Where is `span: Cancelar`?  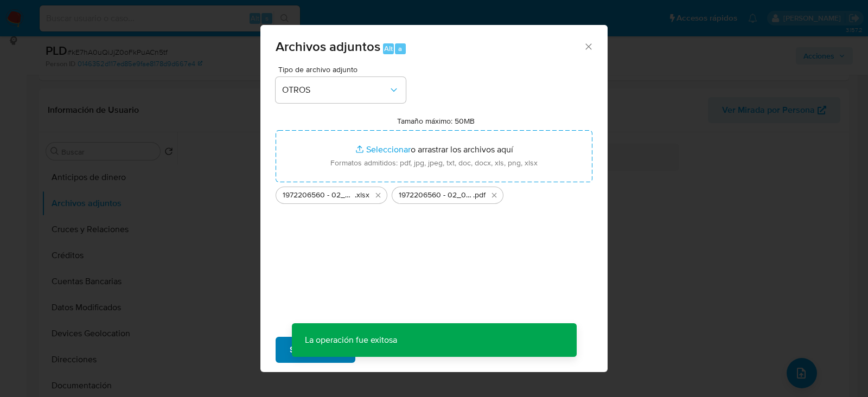 span: Cancelar is located at coordinates (391, 349).